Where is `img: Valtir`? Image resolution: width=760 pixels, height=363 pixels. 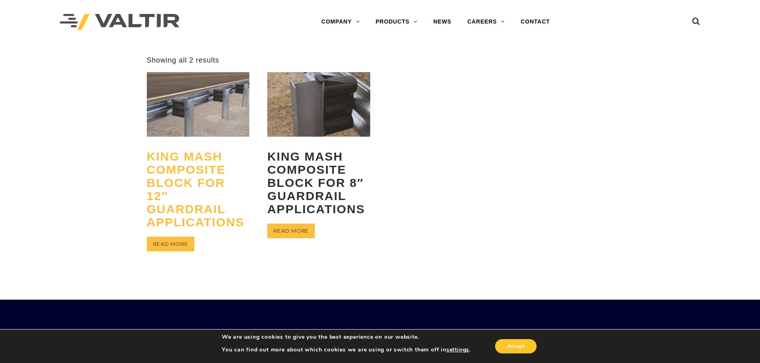 img: Valtir is located at coordinates (120, 22).